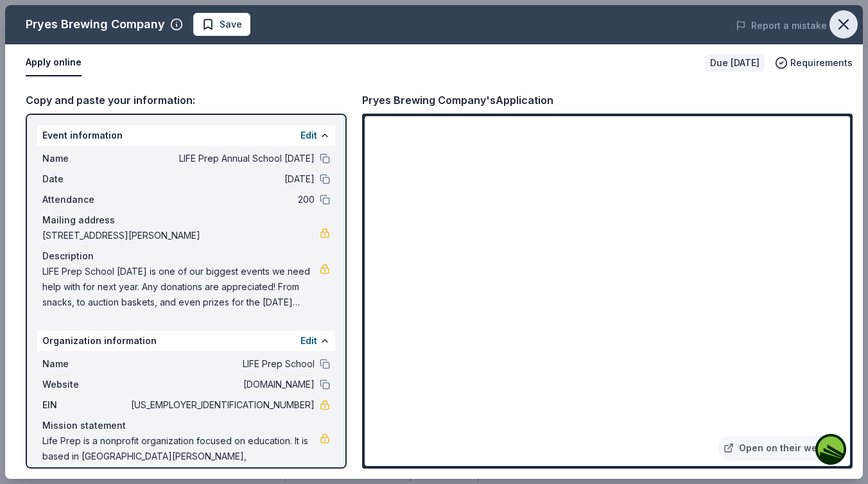 The width and height of the screenshot is (868, 484). Describe the element at coordinates (821, 63) in the screenshot. I see `span: Requirements` at that location.